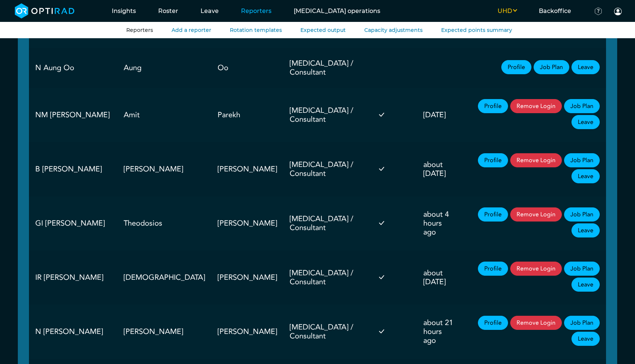 This screenshot has width=635, height=364. I want to click on a: Capacity adjustments, so click(393, 30).